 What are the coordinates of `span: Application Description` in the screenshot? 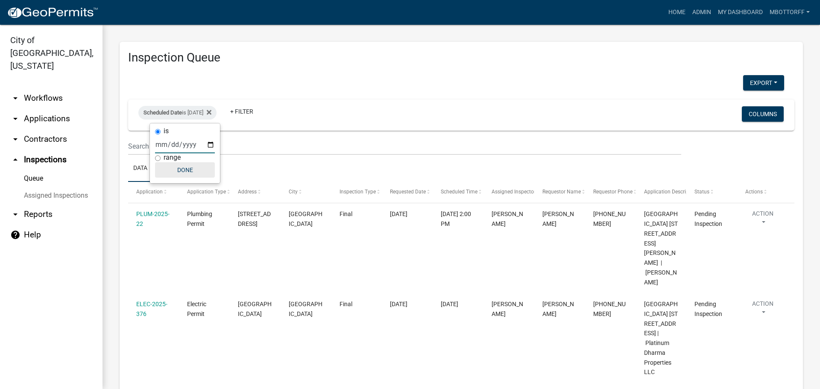 It's located at (671, 192).